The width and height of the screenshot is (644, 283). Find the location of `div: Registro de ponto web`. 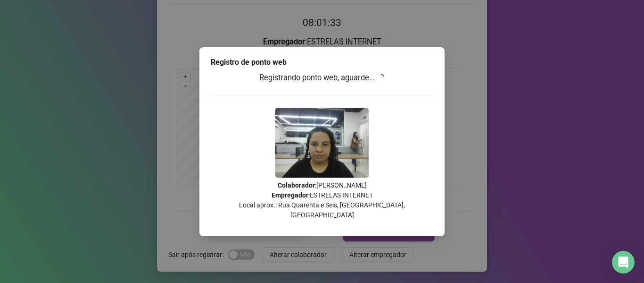

div: Registro de ponto web is located at coordinates (322, 62).